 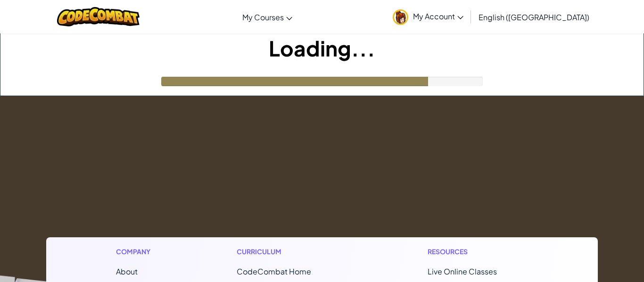 I want to click on a: My Courses, so click(x=268, y=17).